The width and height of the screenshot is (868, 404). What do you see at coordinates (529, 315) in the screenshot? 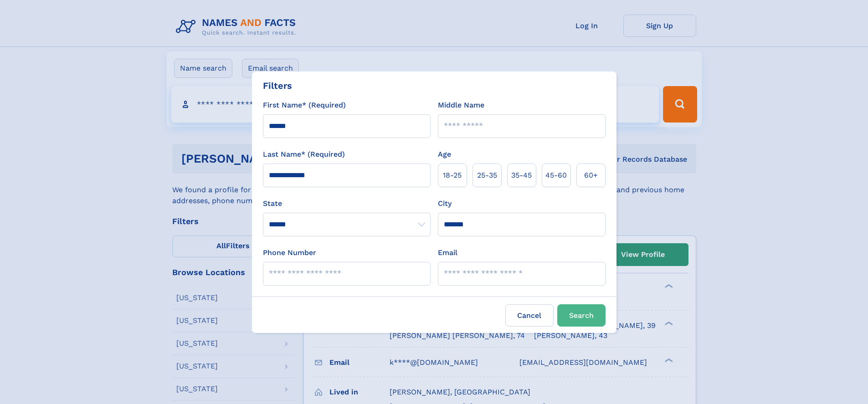
I see `label: Cancel` at bounding box center [529, 315].